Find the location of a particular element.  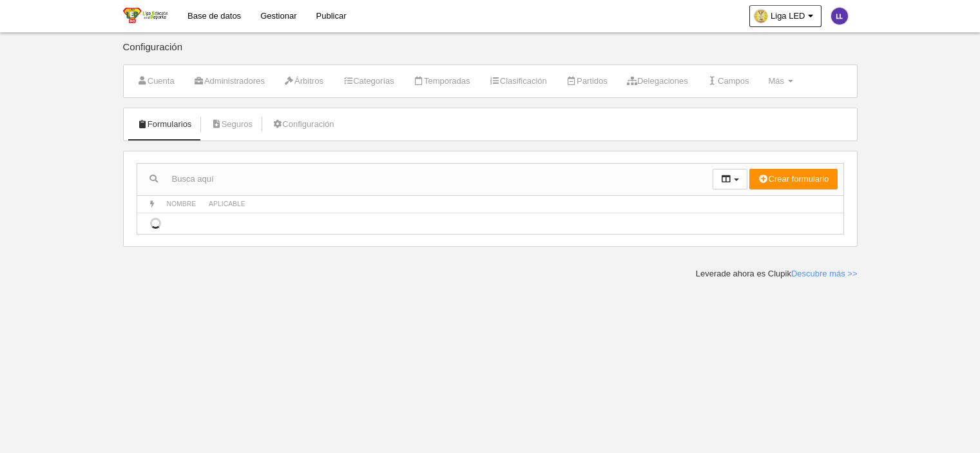

a: Partidos is located at coordinates (587, 81).